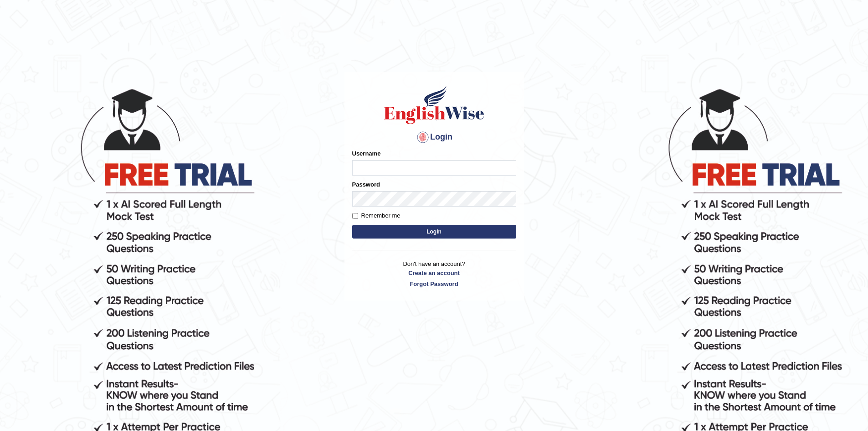 This screenshot has width=868, height=431. Describe the element at coordinates (376, 216) in the screenshot. I see `label: Remember me` at that location.